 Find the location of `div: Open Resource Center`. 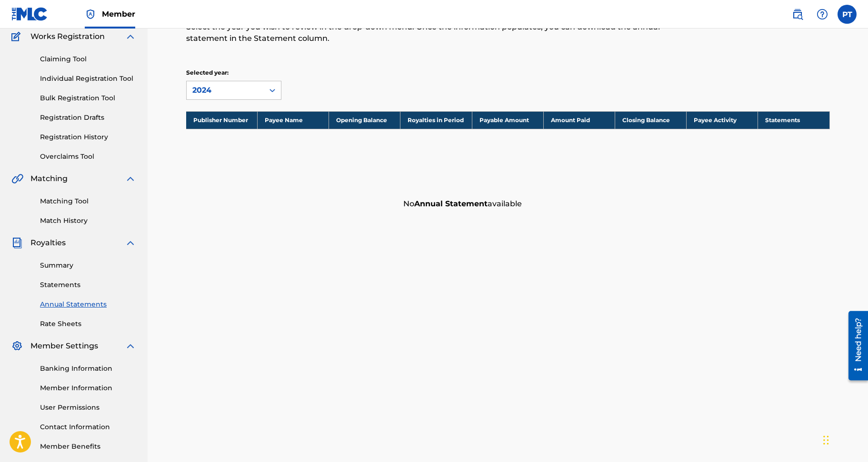

div: Open Resource Center is located at coordinates (17, 40).